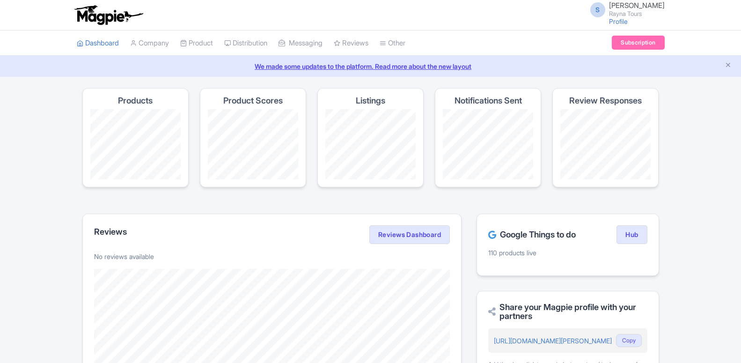 The image size is (741, 363). What do you see at coordinates (110, 232) in the screenshot?
I see `h2: Reviews` at bounding box center [110, 232].